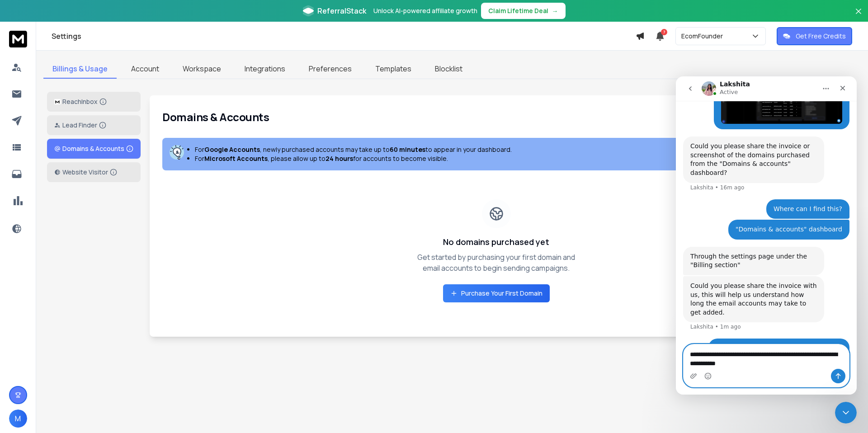  What do you see at coordinates (232, 149) in the screenshot?
I see `strong: Google Accounts` at bounding box center [232, 149].